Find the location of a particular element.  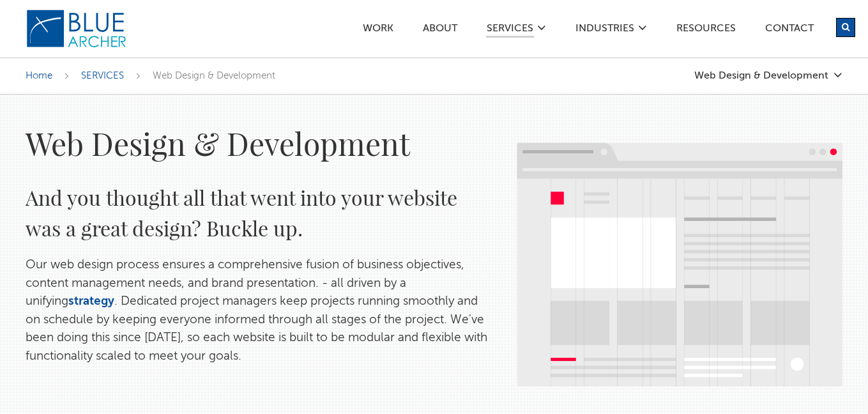

a: Resources is located at coordinates (705, 30).